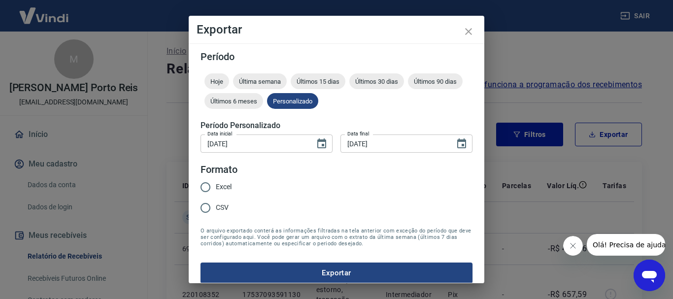 Image resolution: width=673 pixels, height=299 pixels. I want to click on label: Data final, so click(358, 133).